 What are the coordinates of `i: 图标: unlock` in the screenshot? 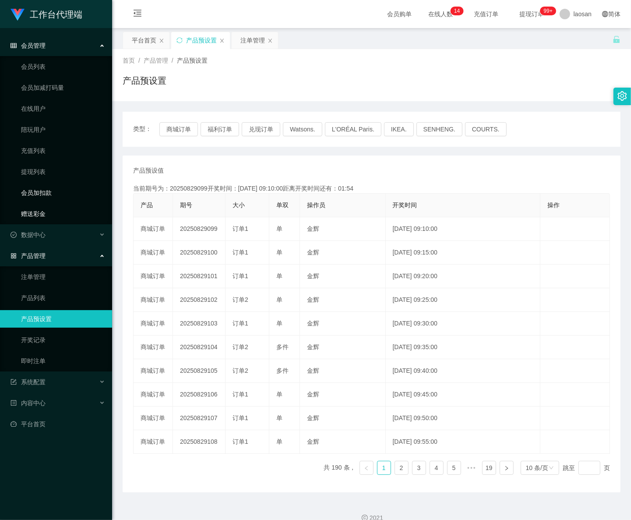 It's located at (616, 39).